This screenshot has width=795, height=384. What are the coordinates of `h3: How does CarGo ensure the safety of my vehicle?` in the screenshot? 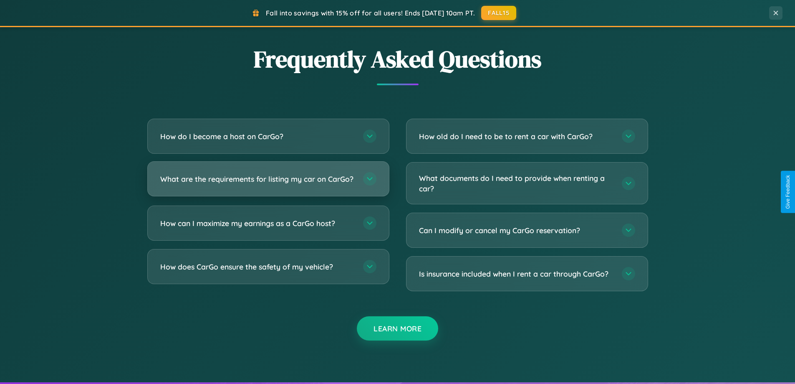 It's located at (258, 266).